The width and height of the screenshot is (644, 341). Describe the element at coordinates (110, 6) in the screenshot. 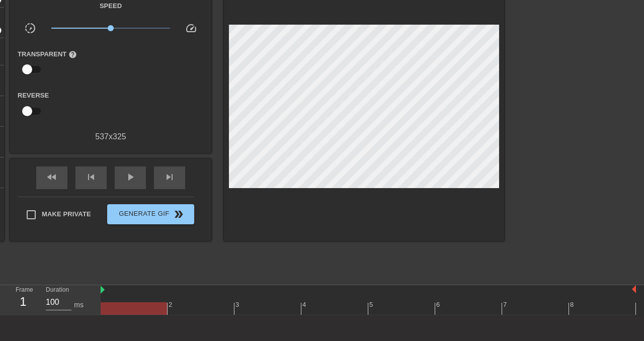

I see `label: Speed` at that location.